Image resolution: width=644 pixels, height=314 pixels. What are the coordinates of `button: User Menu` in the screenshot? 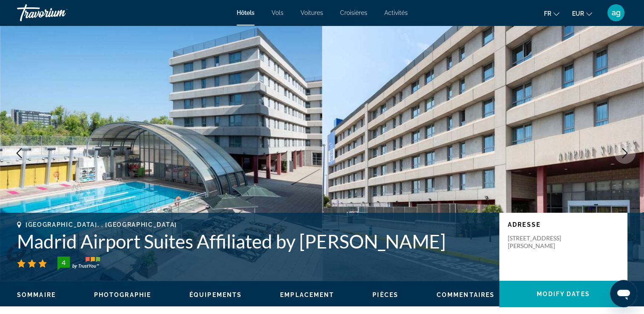 It's located at (616, 13).